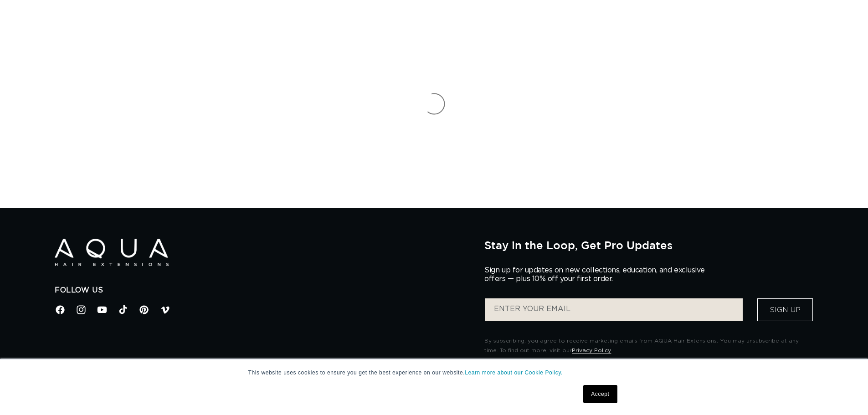 The width and height of the screenshot is (868, 415). What do you see at coordinates (435, 373) in the screenshot?
I see `p: This website uses cookies to ensure you get the best experience on our website.` at bounding box center [435, 373].